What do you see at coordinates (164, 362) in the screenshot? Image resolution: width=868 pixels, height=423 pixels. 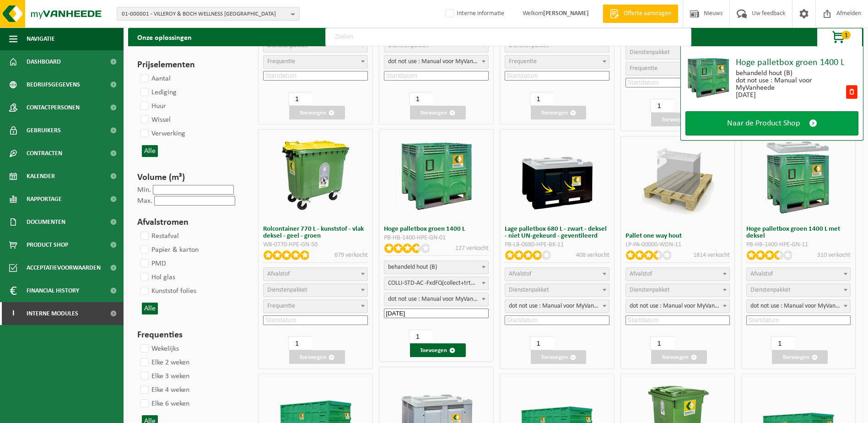 I see `label: Elke 2 weken` at bounding box center [164, 362].